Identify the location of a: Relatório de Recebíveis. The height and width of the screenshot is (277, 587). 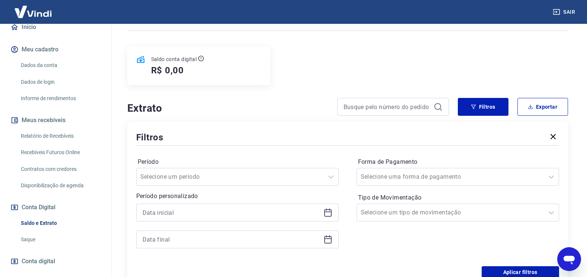
(60, 136).